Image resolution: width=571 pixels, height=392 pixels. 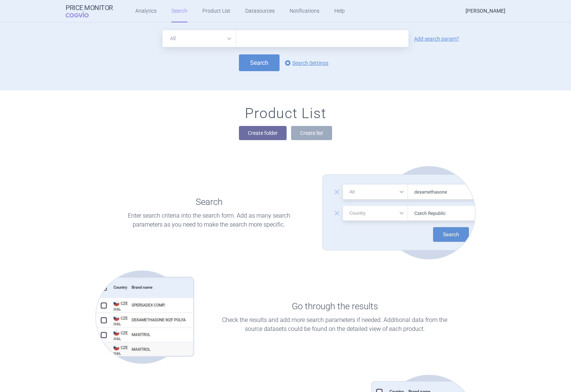 I want to click on h1: Go through the results, so click(x=335, y=306).